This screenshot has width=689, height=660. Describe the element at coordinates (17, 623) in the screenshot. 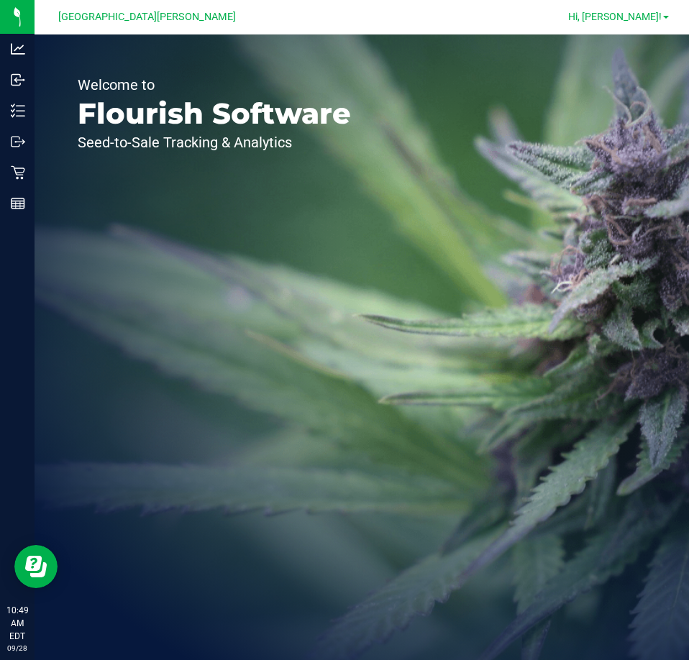

I see `p: 10:49 AM EDT` at that location.